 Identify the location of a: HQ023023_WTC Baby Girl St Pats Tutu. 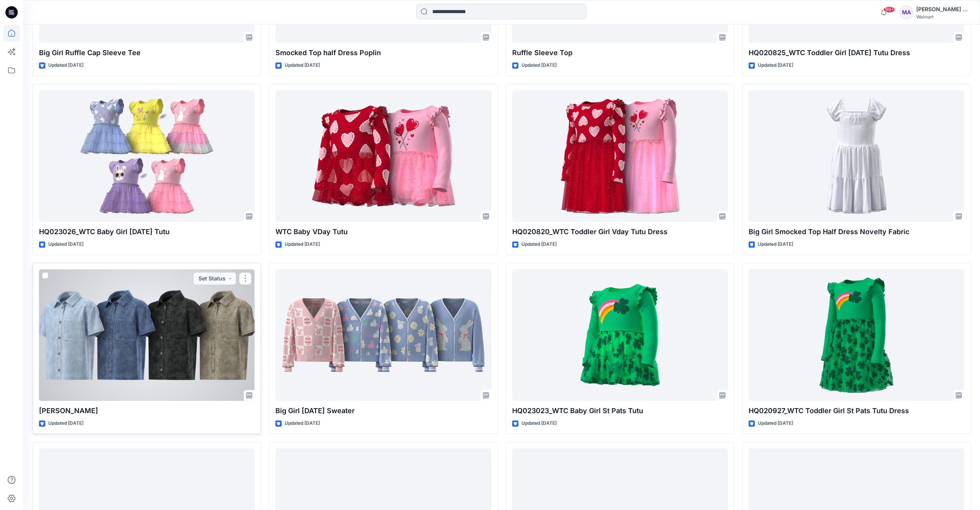
(620, 335).